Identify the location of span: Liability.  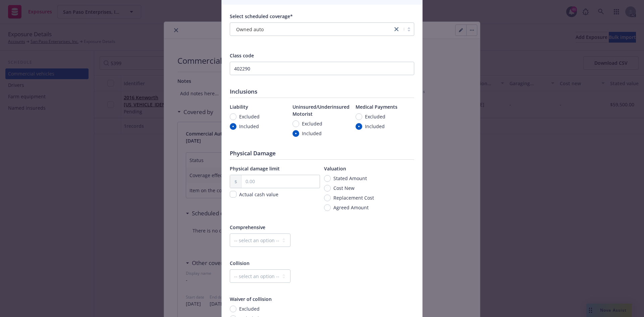
(239, 107).